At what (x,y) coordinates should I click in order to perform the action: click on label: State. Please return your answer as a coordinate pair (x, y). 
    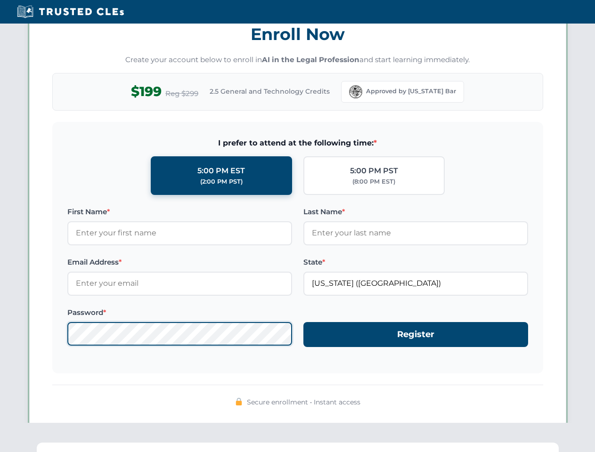
    Looking at the image, I should click on (416, 262).